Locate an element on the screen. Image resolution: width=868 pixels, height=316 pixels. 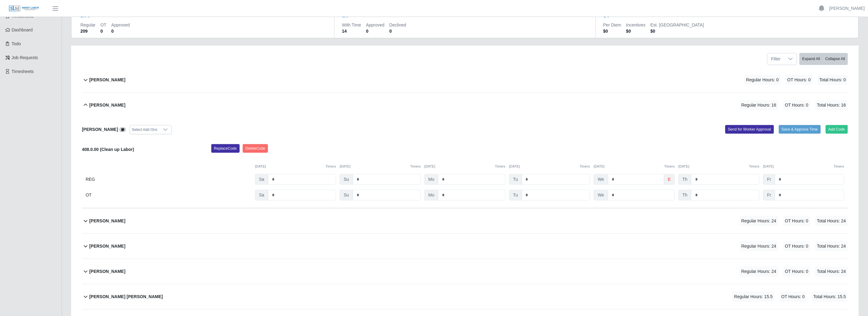
div: OT is located at coordinates (168, 195).